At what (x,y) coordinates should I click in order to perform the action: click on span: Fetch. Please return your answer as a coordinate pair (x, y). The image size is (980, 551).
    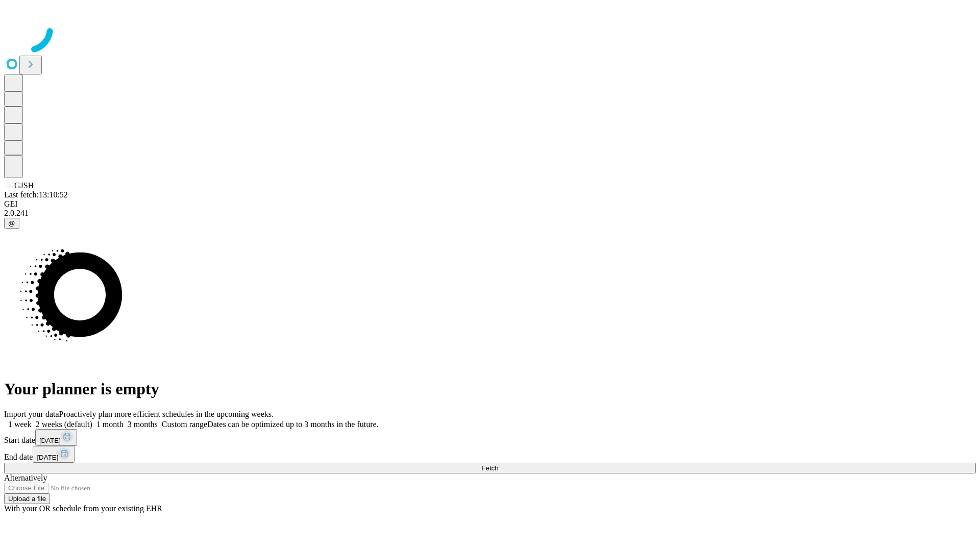
    Looking at the image, I should click on (490, 468).